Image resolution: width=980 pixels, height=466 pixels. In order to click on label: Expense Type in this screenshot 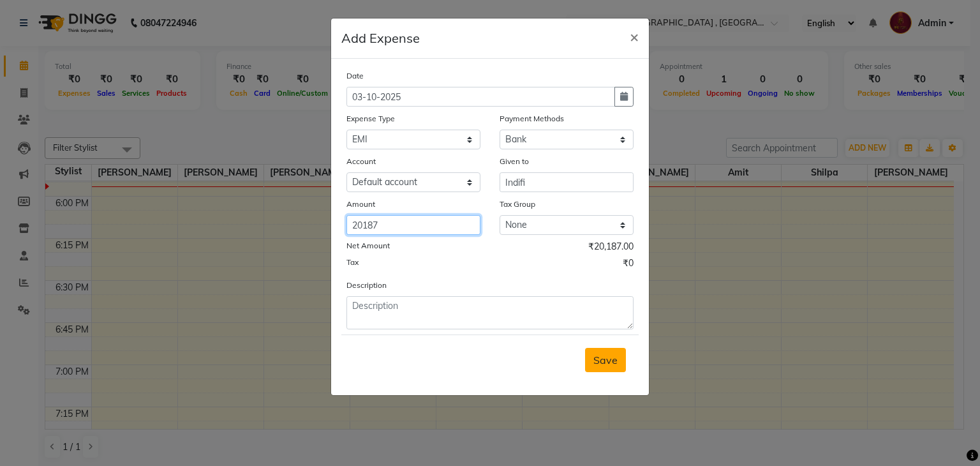, I will do `click(371, 119)`.